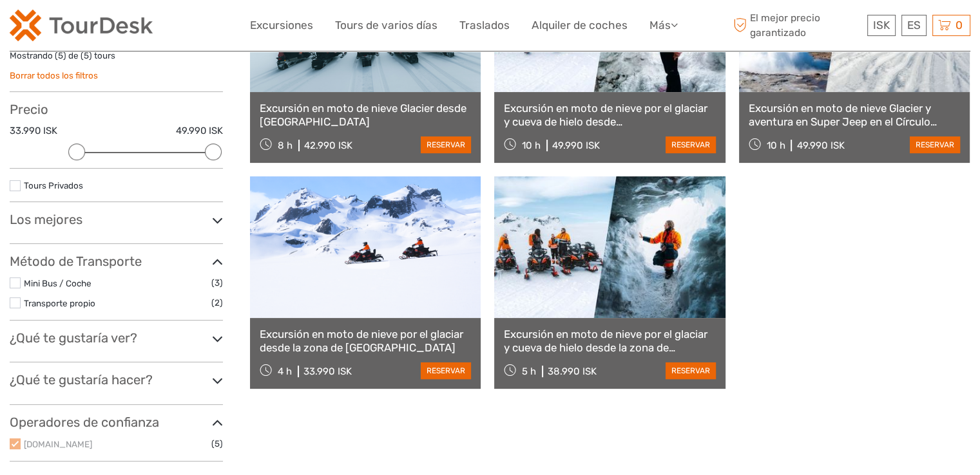 The height and width of the screenshot is (475, 980). I want to click on a: Traslados, so click(485, 25).